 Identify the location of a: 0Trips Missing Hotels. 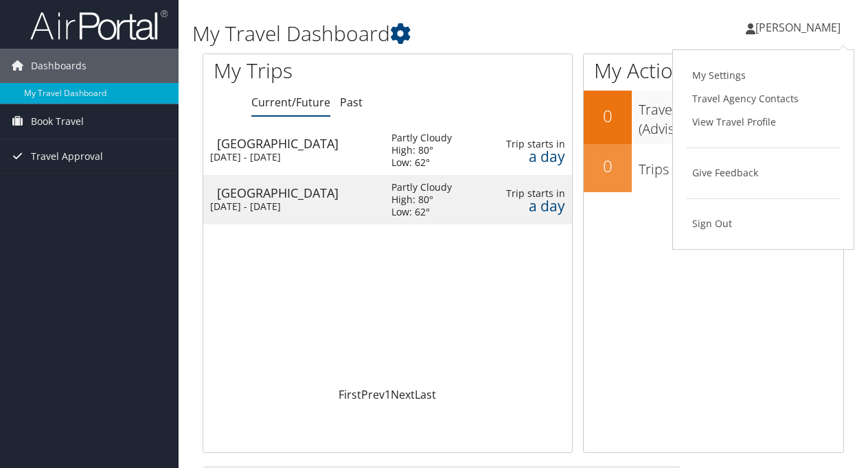
(714, 168).